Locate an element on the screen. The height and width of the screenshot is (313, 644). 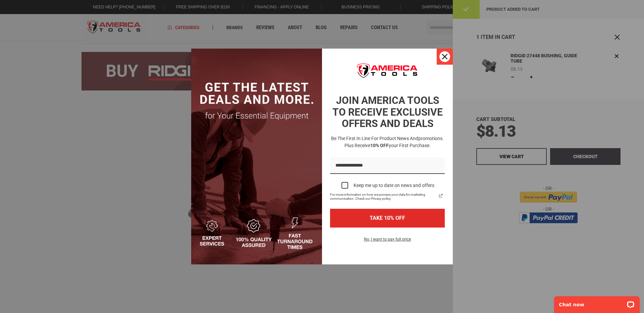
svg: link icon is located at coordinates (441, 196).